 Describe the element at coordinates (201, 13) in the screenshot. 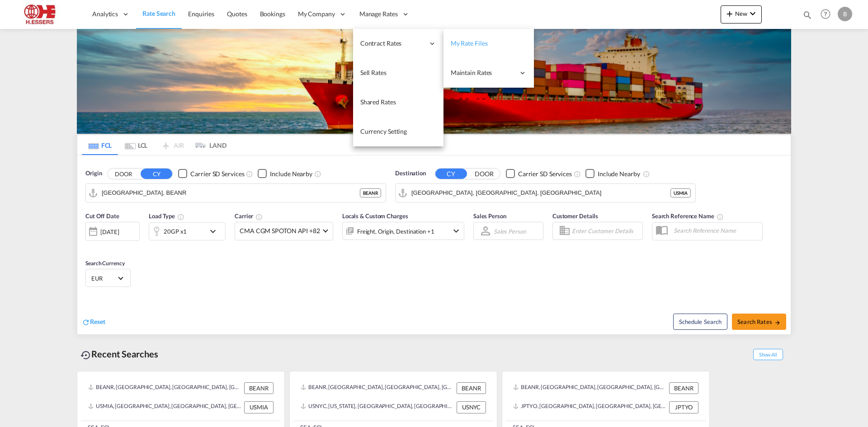

I see `span: Enquiries` at that location.